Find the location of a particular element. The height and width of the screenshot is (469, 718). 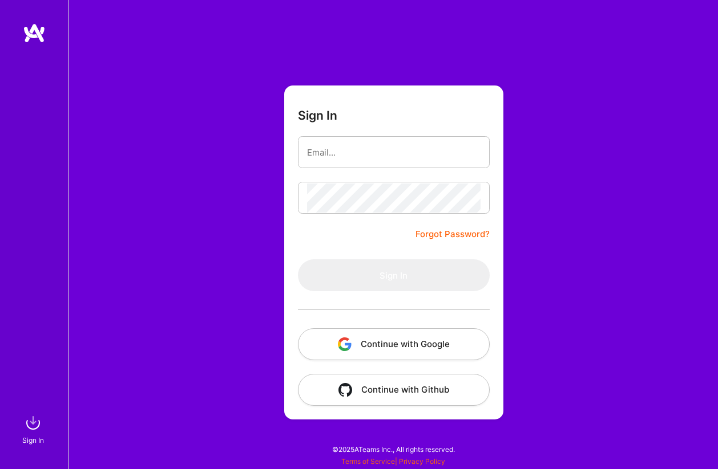

img: logo is located at coordinates (34, 33).